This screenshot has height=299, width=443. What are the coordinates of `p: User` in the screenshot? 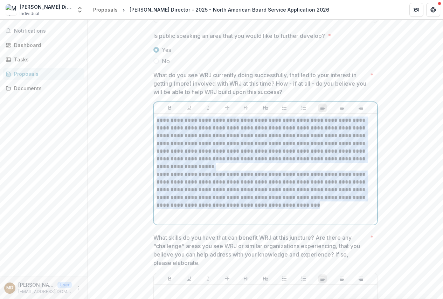 It's located at (64, 285).